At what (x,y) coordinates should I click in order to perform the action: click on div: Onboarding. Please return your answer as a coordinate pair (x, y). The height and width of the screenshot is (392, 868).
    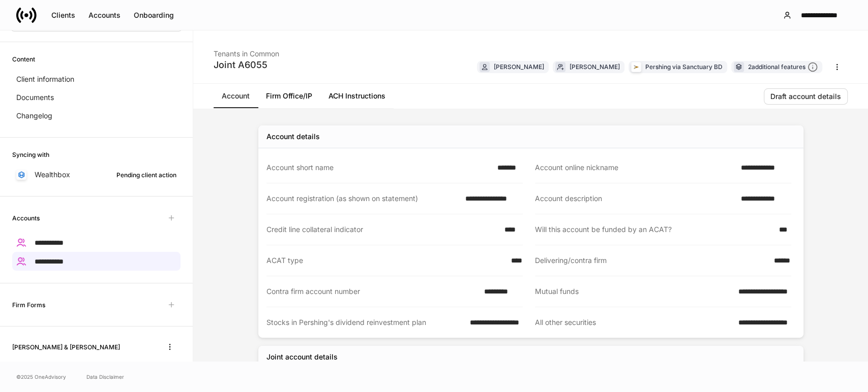
    Looking at the image, I should click on (153, 15).